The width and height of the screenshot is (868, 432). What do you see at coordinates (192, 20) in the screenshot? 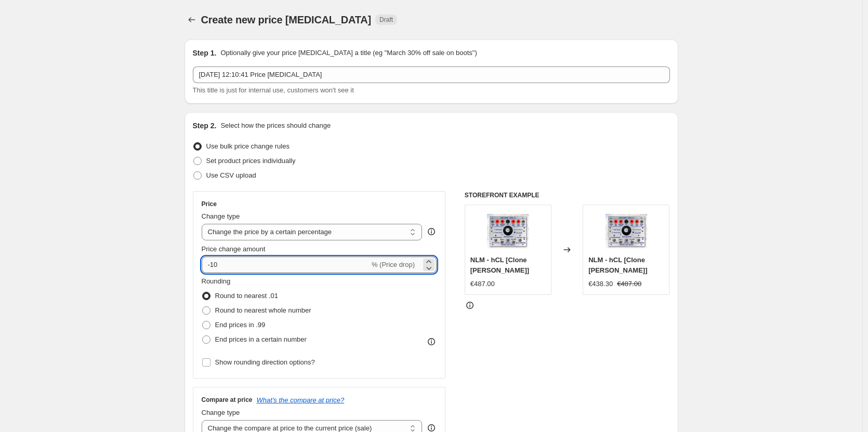
I see `button: Price change jobs` at bounding box center [192, 20].